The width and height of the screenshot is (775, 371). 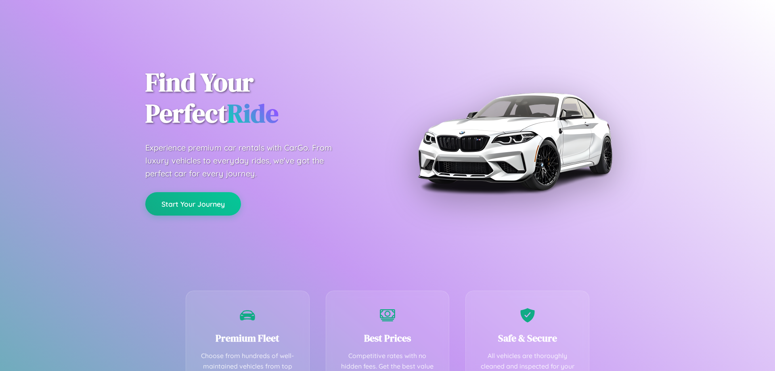 What do you see at coordinates (246, 161) in the screenshot?
I see `p: Experience premium car rentals with CarGo. From luxury vehicles to everyday rides, we've got the ...` at bounding box center [246, 161].